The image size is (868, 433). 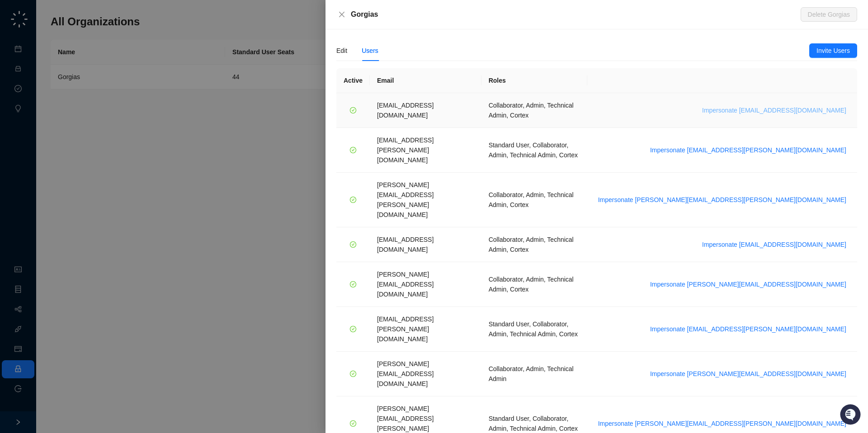 What do you see at coordinates (100, 152) in the screenshot?
I see `span: Pylon` at bounding box center [100, 152].